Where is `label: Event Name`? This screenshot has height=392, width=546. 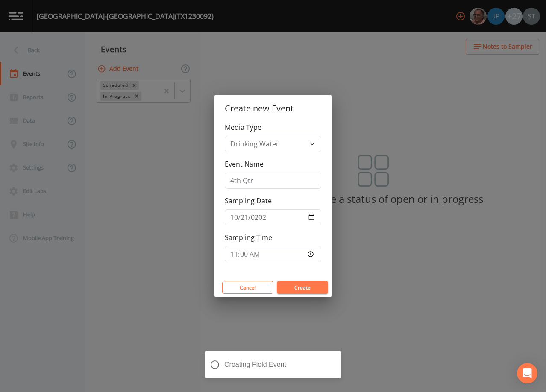 label: Event Name is located at coordinates (244, 164).